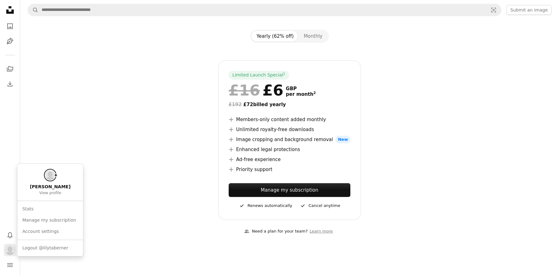  I want to click on span: View profile, so click(50, 194).